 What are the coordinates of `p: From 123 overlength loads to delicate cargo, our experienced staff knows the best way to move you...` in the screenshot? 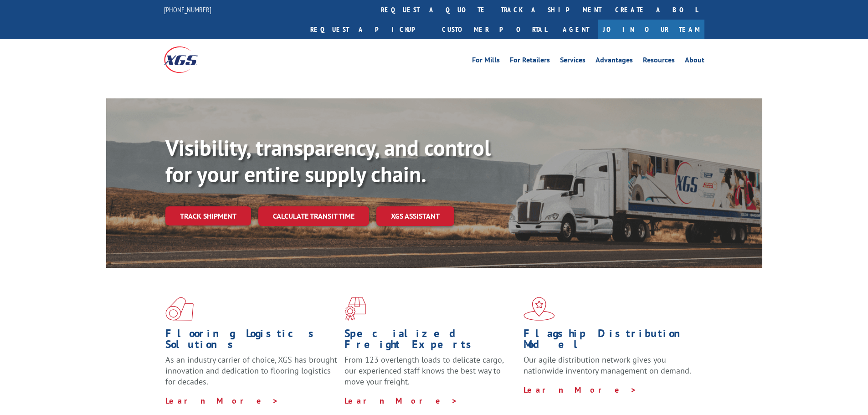 It's located at (431, 374).